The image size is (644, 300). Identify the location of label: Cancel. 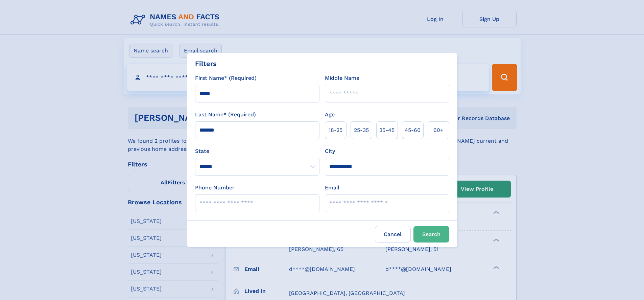
(393, 234).